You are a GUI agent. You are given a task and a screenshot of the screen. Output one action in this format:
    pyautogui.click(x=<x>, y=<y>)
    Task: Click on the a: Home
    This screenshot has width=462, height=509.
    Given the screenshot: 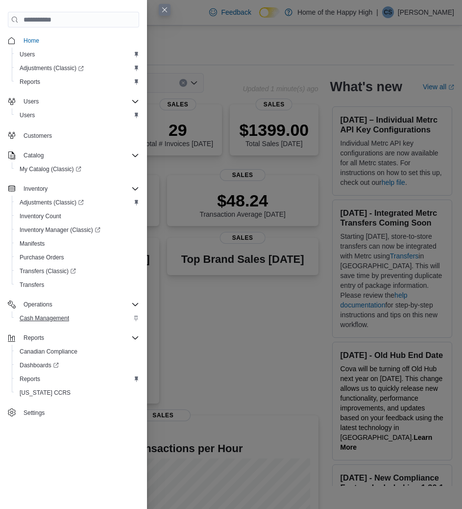 What is the action you would take?
    pyautogui.click(x=31, y=41)
    